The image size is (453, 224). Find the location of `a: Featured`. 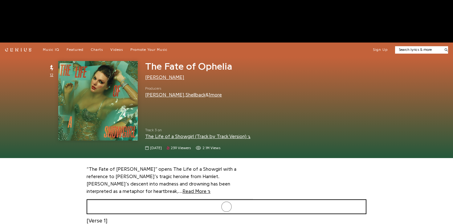

a: Featured is located at coordinates (75, 50).